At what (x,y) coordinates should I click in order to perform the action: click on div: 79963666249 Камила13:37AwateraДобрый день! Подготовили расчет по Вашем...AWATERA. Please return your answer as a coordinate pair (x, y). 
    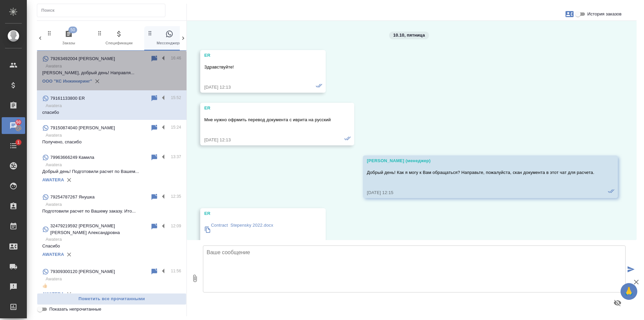
    Looking at the image, I should click on (112, 169).